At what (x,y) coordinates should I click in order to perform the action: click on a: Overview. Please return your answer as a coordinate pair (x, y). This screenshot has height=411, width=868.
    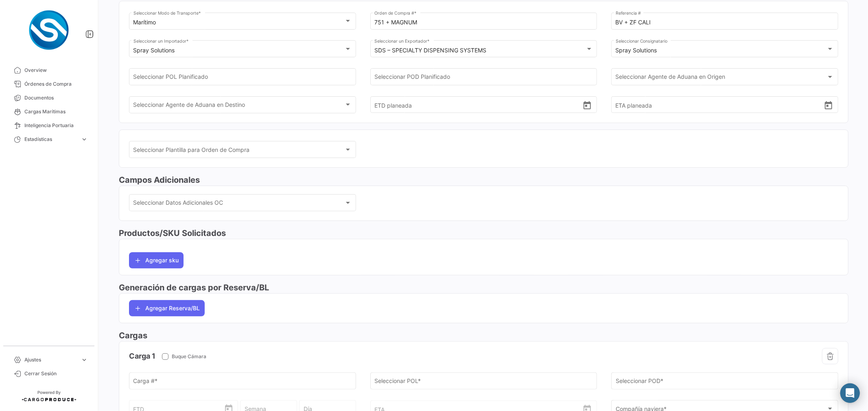
    Looking at the image, I should click on (48, 71).